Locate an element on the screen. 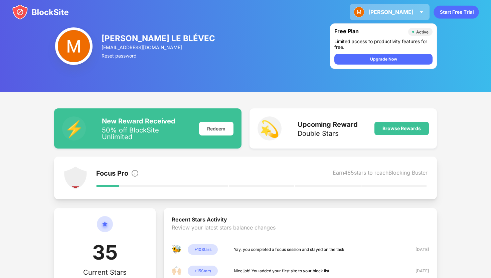  div: 35 is located at coordinates (105, 254).